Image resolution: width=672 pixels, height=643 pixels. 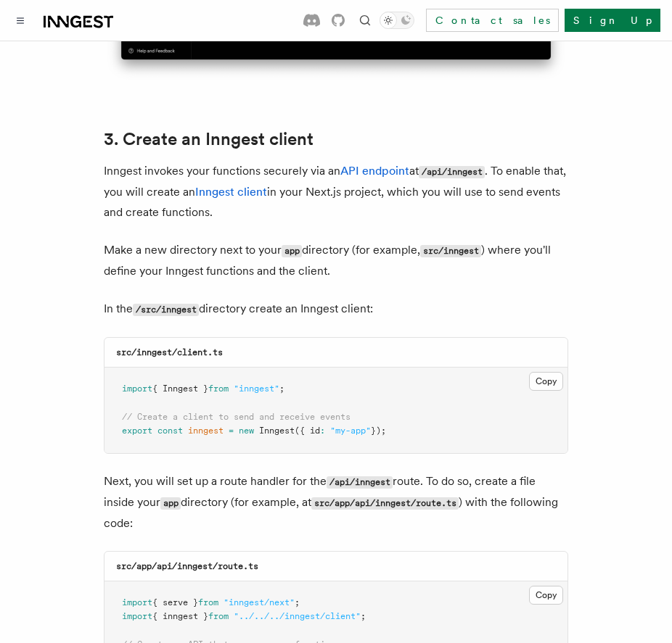 I want to click on span: "inngest", so click(x=256, y=389).